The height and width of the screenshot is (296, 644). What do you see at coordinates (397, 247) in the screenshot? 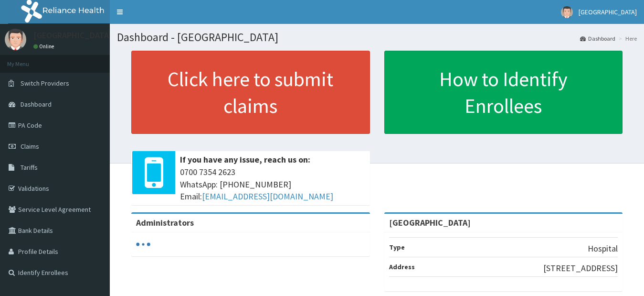
I see `b: Type` at bounding box center [397, 247].